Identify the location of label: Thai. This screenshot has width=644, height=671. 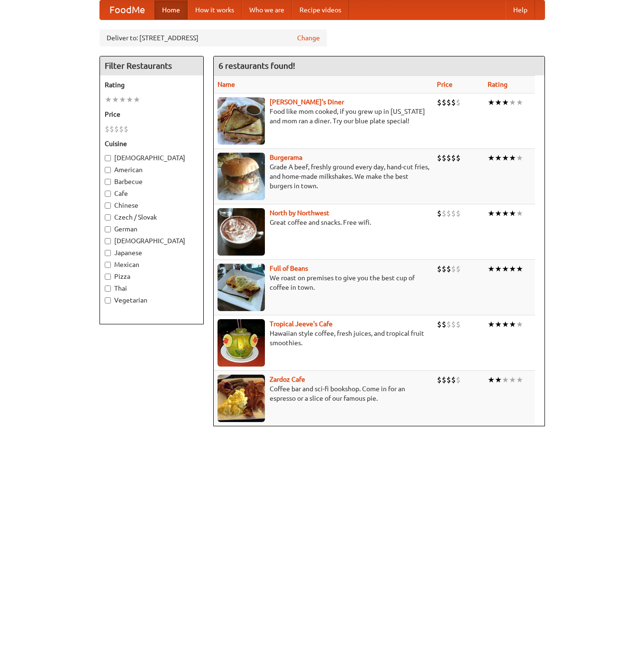
(151, 289).